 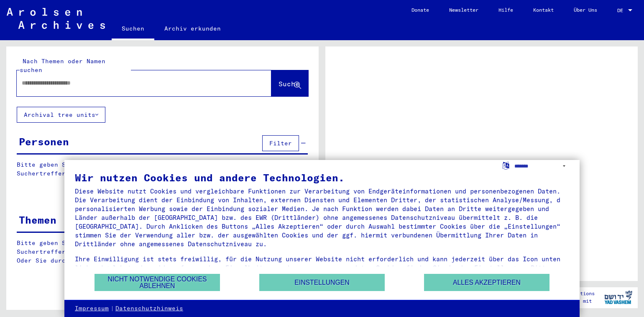 What do you see at coordinates (281, 143) in the screenshot?
I see `span: Filter` at bounding box center [281, 143].